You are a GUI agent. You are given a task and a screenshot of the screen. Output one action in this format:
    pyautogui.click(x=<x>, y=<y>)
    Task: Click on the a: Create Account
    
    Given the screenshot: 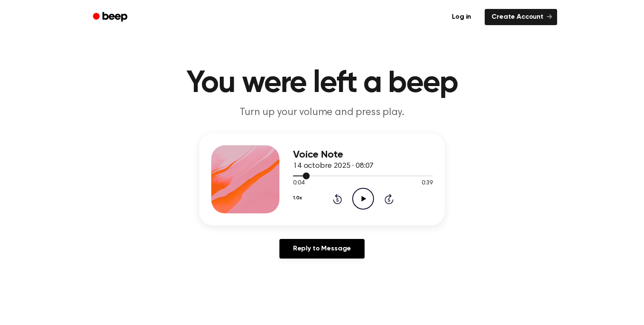 What is the action you would take?
    pyautogui.click(x=521, y=17)
    